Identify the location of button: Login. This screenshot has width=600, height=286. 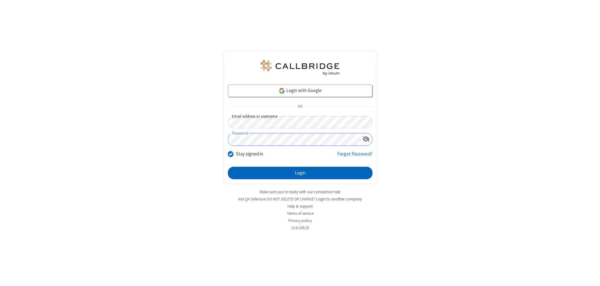
(300, 173).